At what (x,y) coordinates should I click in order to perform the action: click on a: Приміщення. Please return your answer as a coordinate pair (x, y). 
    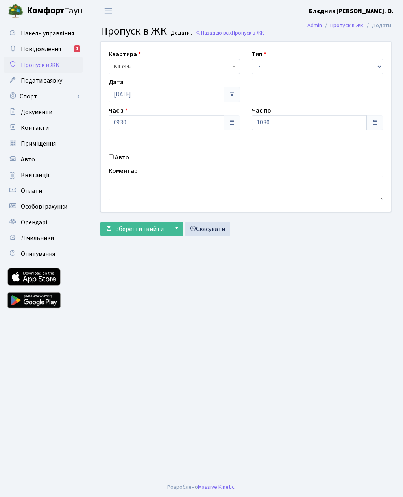
    Looking at the image, I should click on (43, 144).